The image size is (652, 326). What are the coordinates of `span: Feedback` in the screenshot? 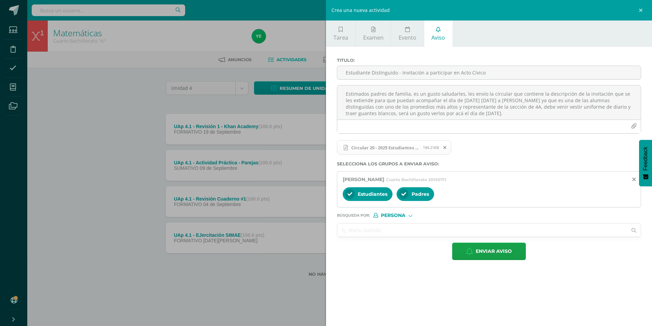 It's located at (646, 158).